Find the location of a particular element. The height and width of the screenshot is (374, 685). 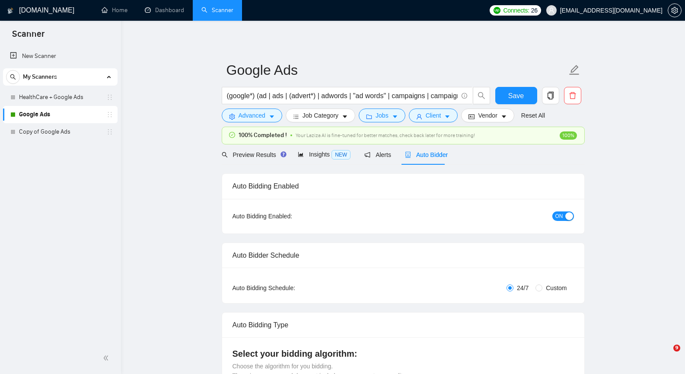

div: Auto Bidding Enabled: is located at coordinates (289, 216).